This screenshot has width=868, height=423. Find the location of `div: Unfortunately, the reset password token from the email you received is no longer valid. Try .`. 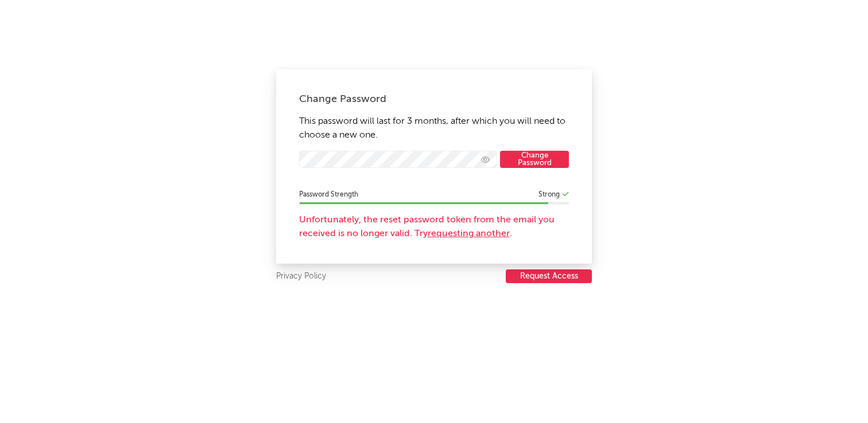

div: Unfortunately, the reset password token from the email you received is no longer valid. Try . is located at coordinates (434, 227).